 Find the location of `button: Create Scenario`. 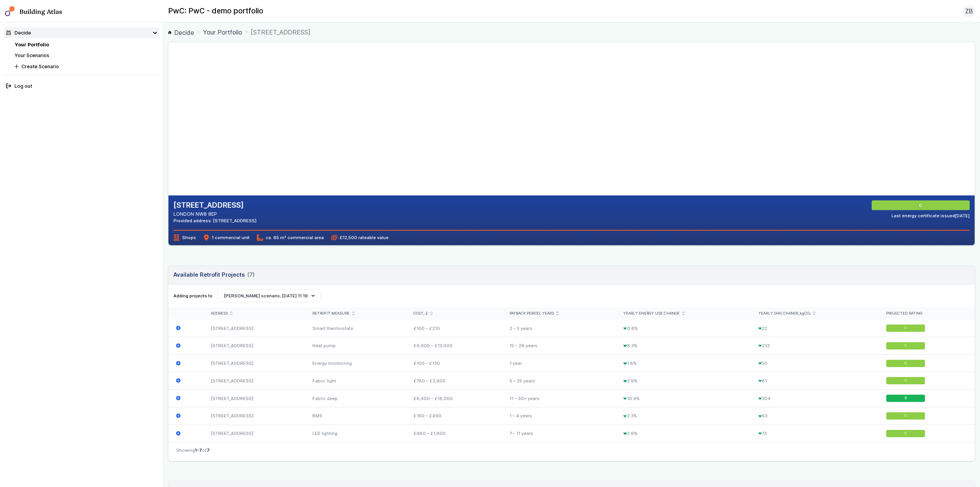

button: Create Scenario is located at coordinates (85, 66).